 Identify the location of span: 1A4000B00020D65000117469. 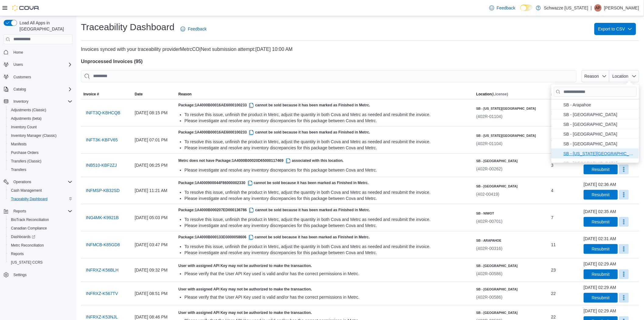
(262, 161).